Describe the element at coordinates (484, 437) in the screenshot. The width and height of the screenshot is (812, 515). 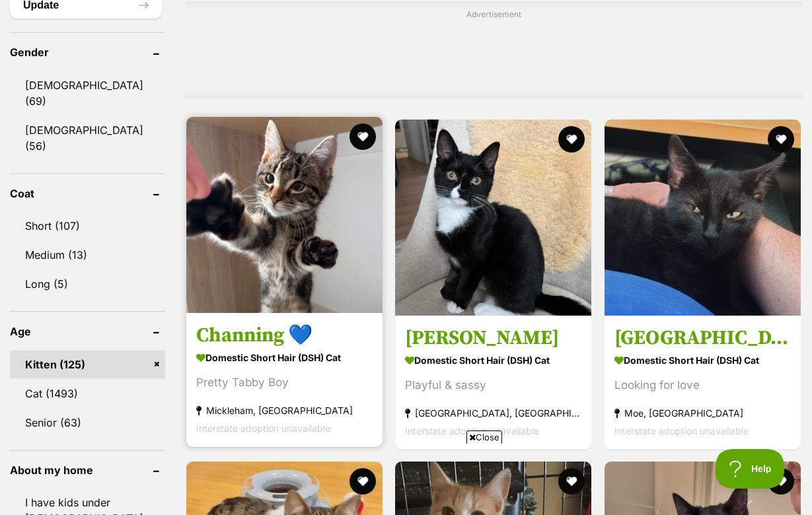
I see `span: Close` at that location.